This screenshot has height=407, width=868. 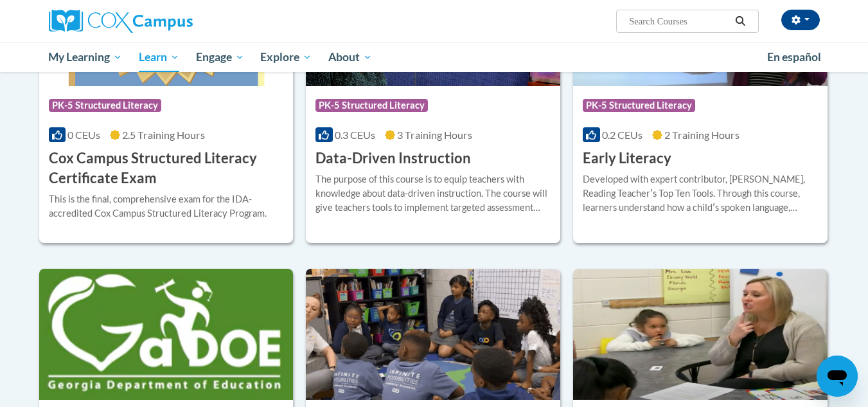 I want to click on span: 2 Training Hours, so click(x=701, y=134).